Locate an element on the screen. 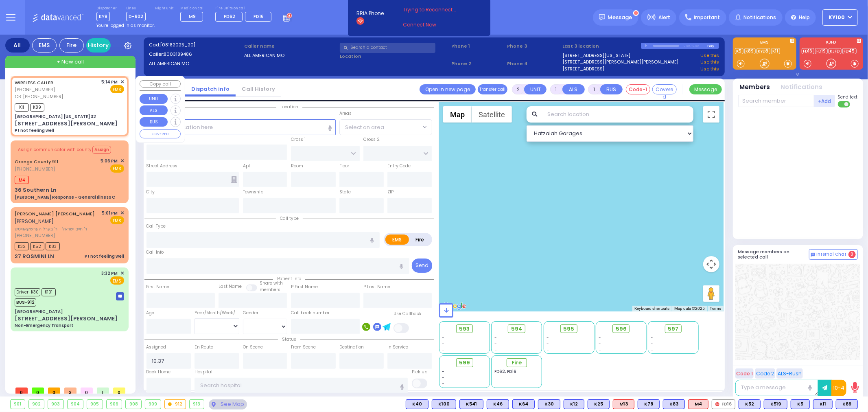 The height and width of the screenshot is (412, 868). button: Show street map is located at coordinates (457, 114).